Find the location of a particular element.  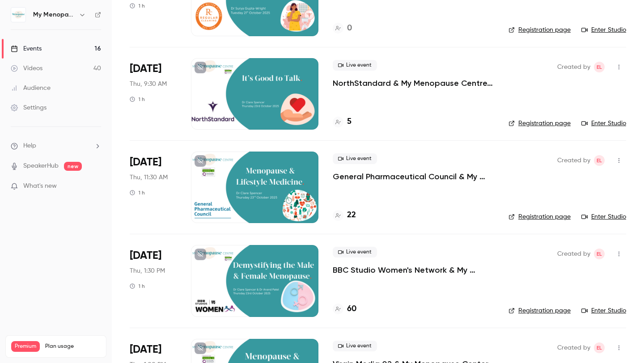

span: new is located at coordinates (73, 167).